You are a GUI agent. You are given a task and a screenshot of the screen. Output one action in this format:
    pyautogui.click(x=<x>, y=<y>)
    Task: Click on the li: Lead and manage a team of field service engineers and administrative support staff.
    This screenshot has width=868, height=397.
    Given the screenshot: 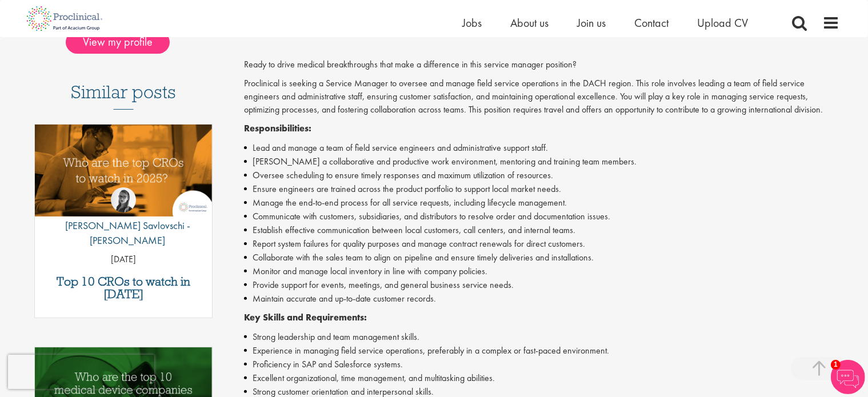 What is the action you would take?
    pyautogui.click(x=541, y=148)
    